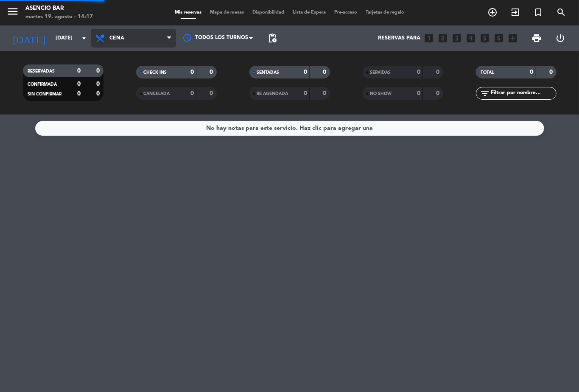 Image resolution: width=579 pixels, height=392 pixels. I want to click on span: Reservas para, so click(400, 38).